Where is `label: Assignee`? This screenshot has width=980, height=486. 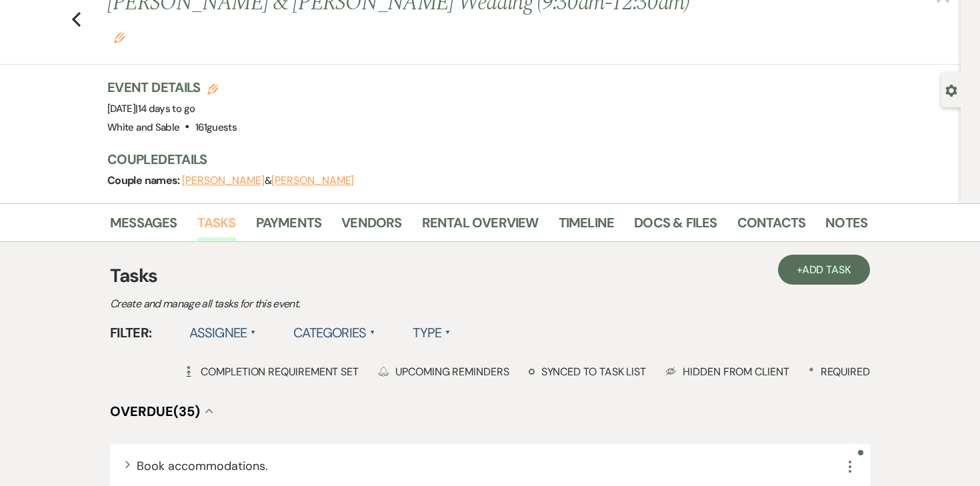
label: Assignee is located at coordinates (222, 333).